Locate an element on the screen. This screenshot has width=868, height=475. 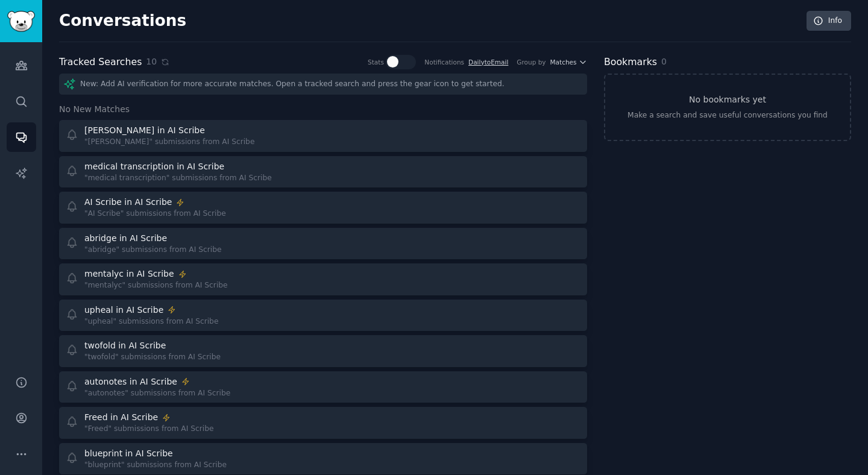
a: medical transcription in AI Scribe"medical transcription" submissions from AI Scribe is located at coordinates (323, 172).